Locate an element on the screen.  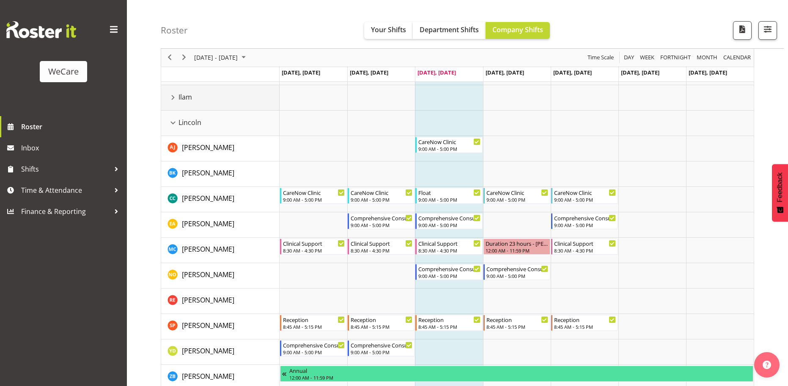
span: Day is located at coordinates (629, 58).